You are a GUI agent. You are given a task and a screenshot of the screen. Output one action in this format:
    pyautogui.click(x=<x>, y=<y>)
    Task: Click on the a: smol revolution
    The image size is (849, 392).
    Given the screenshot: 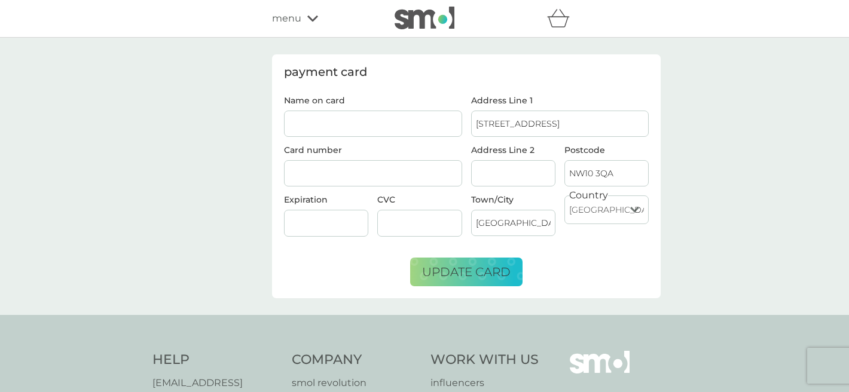 What is the action you would take?
    pyautogui.click(x=355, y=383)
    